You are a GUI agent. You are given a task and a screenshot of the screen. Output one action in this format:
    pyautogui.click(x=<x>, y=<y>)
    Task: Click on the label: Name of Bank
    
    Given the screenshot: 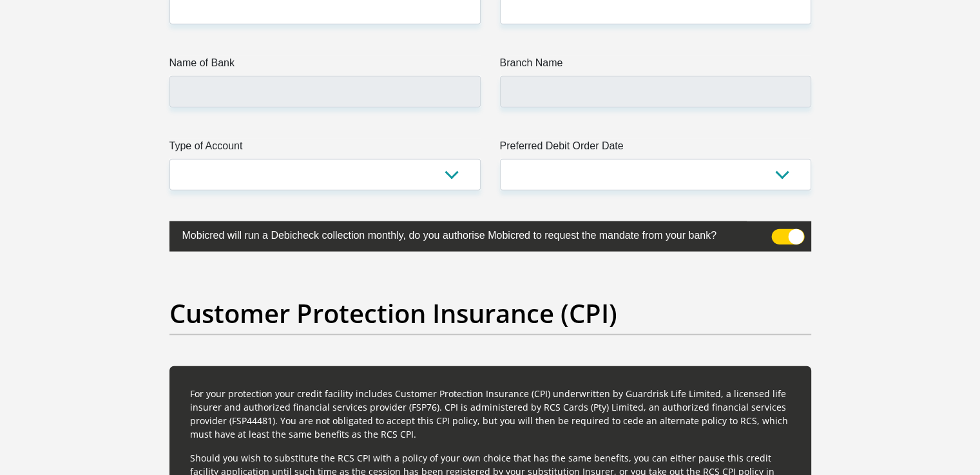 What is the action you would take?
    pyautogui.click(x=325, y=65)
    